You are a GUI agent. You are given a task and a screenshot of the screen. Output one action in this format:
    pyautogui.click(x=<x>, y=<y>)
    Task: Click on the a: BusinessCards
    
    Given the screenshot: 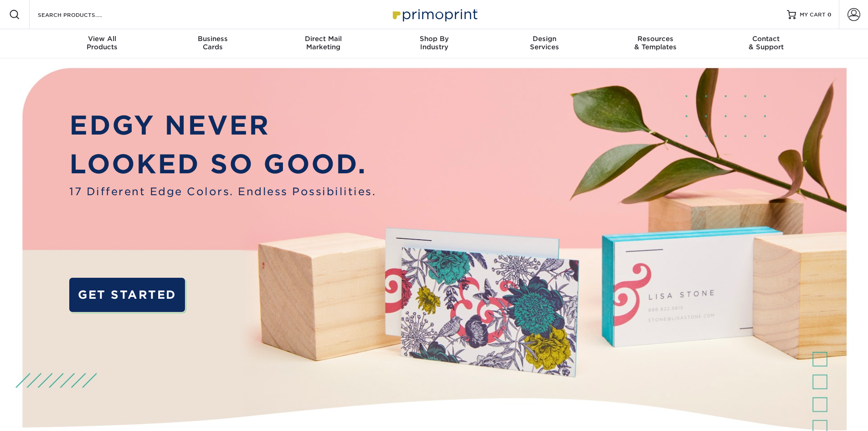 What is the action you would take?
    pyautogui.click(x=213, y=44)
    